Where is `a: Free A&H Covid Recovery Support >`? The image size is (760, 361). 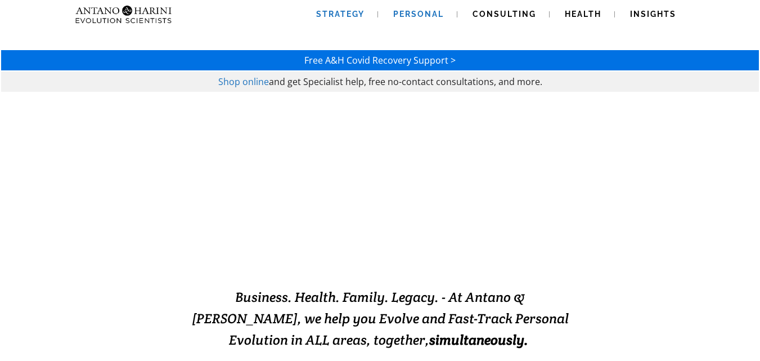
a: Free A&H Covid Recovery Support > is located at coordinates (380, 60).